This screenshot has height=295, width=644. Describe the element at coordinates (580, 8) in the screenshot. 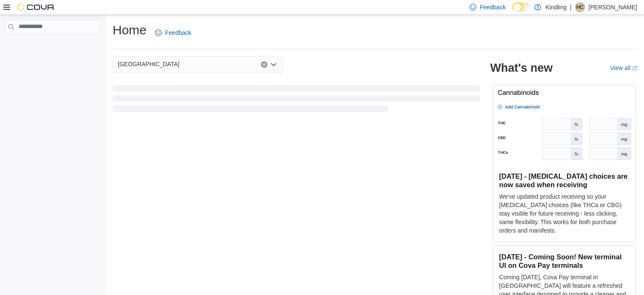

I see `span: HC` at that location.